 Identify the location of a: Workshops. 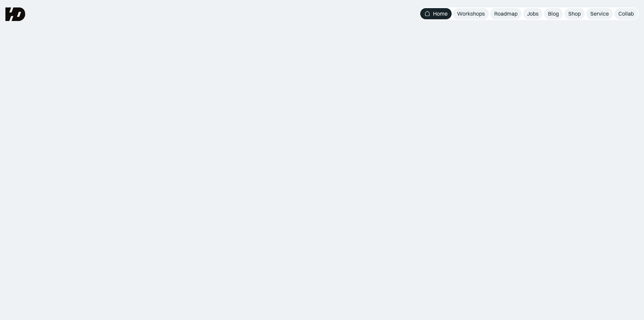
(471, 14).